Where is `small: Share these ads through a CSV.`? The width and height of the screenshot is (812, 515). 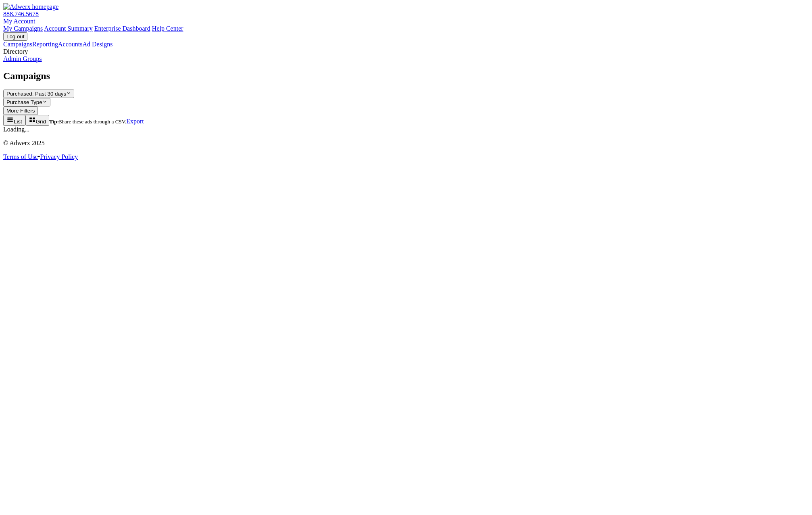 small: Share these ads through a CSV. is located at coordinates (88, 122).